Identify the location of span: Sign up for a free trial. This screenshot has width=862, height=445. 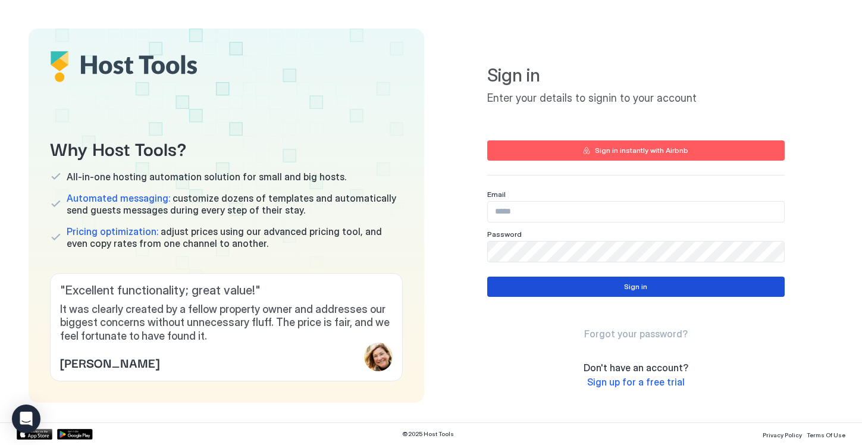
(636, 382).